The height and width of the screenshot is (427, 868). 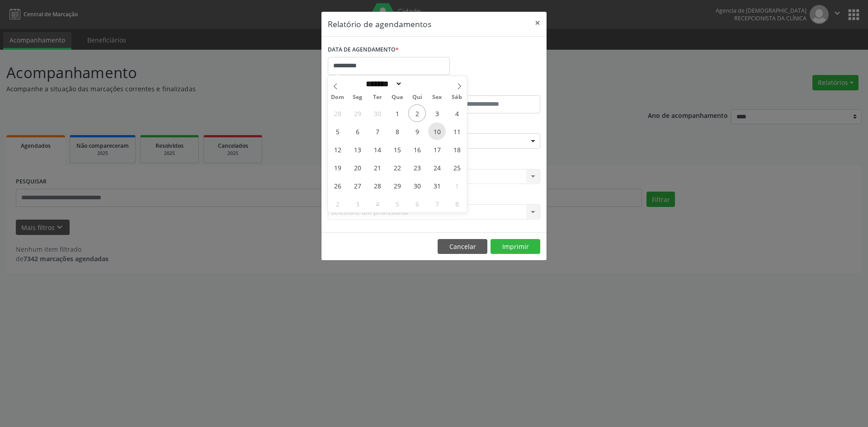 What do you see at coordinates (358, 131) in the screenshot?
I see `span: Outubro 6, 2025` at bounding box center [358, 131].